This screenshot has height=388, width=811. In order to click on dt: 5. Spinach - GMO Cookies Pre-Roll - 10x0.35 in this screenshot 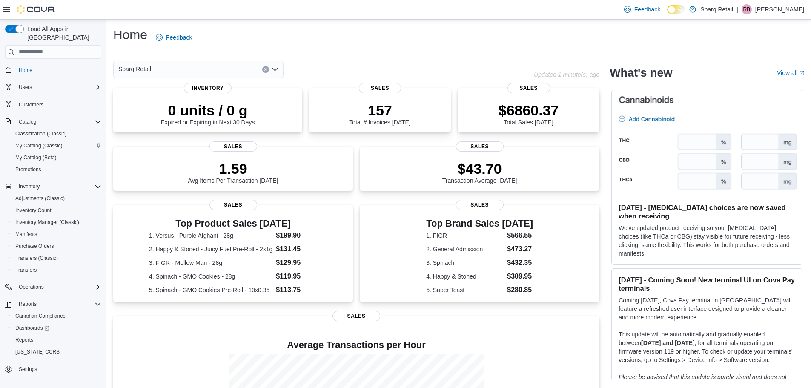, I will do `click(211, 290)`.